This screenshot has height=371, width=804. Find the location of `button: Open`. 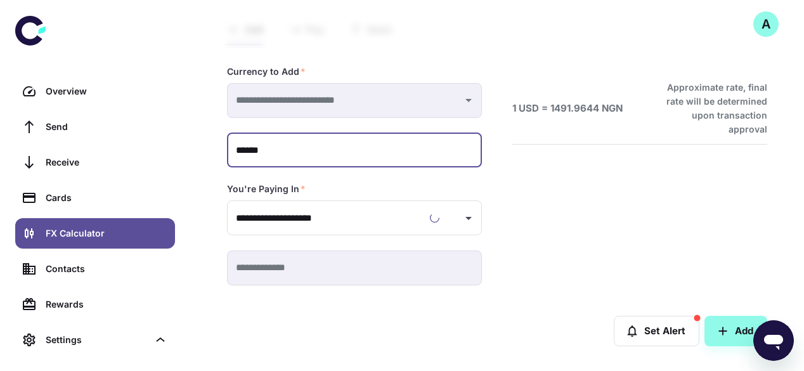

button: Open is located at coordinates (469, 218).